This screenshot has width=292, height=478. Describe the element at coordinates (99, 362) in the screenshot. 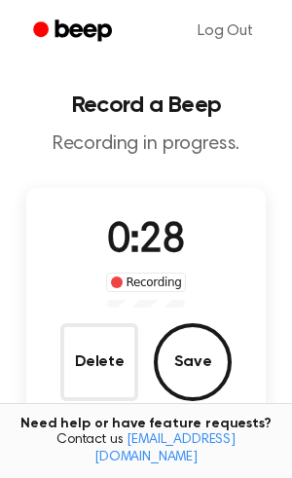

I see `button: Delete Audio Record` at that location.